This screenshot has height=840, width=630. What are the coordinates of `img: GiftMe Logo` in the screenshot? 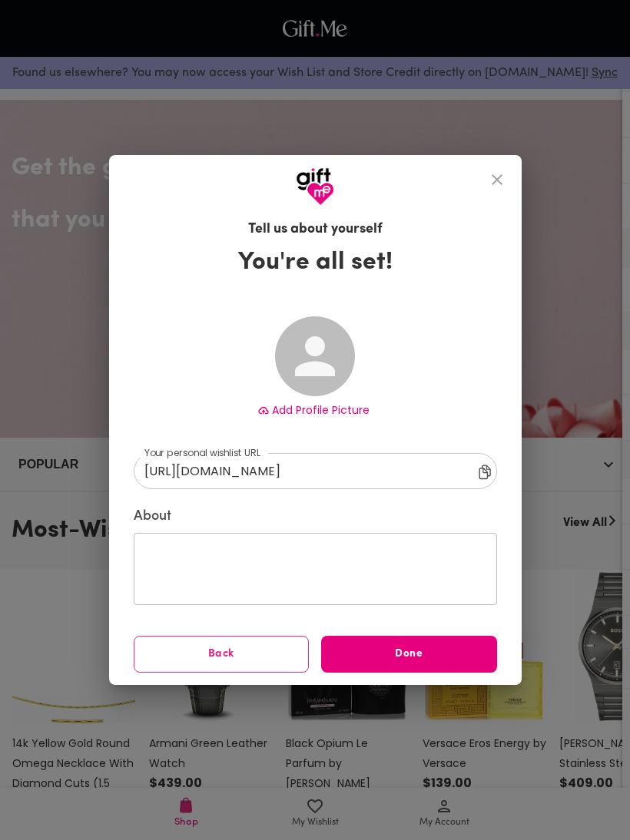 It's located at (315, 186).